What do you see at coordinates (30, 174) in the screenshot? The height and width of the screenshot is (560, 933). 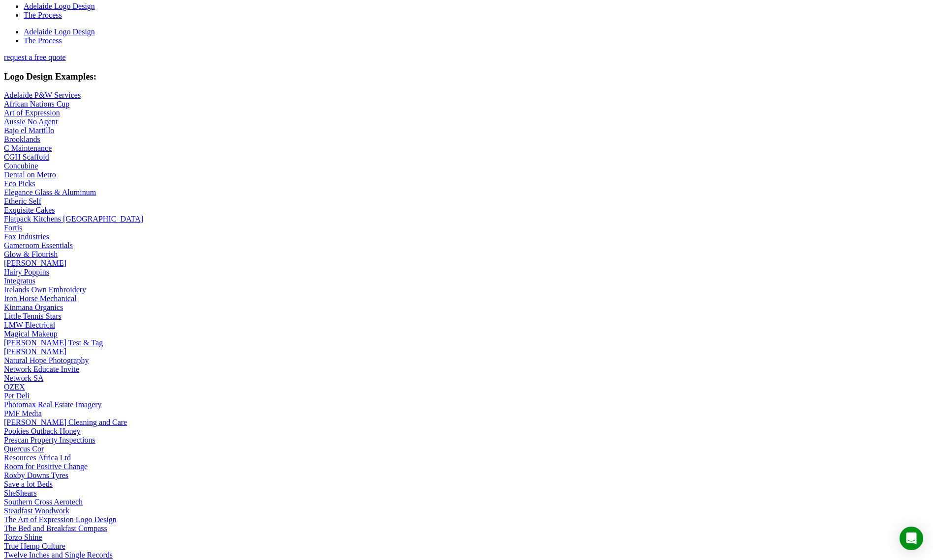 I see `a: Dental on Metro` at bounding box center [30, 174].